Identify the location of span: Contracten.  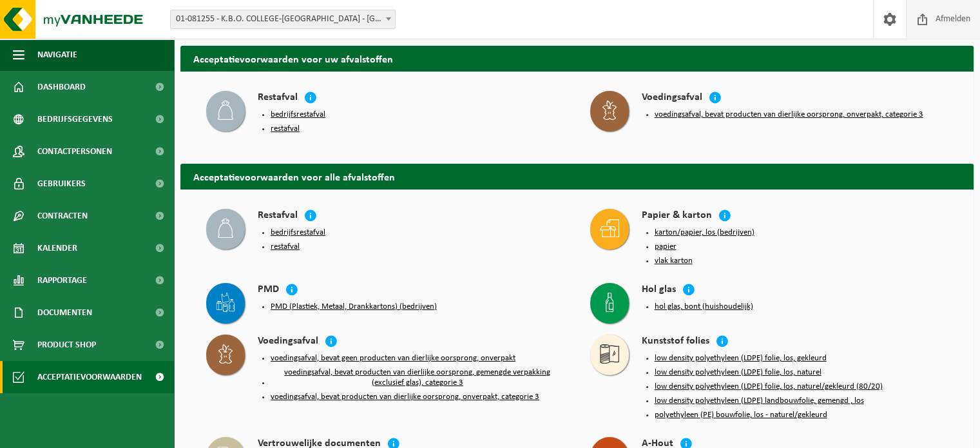
(63, 216).